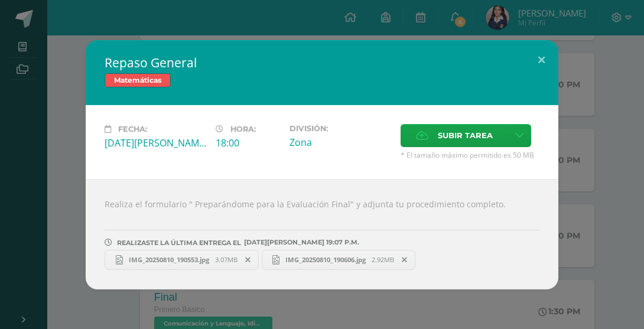 This screenshot has height=329, width=644. I want to click on label: División:, so click(340, 128).